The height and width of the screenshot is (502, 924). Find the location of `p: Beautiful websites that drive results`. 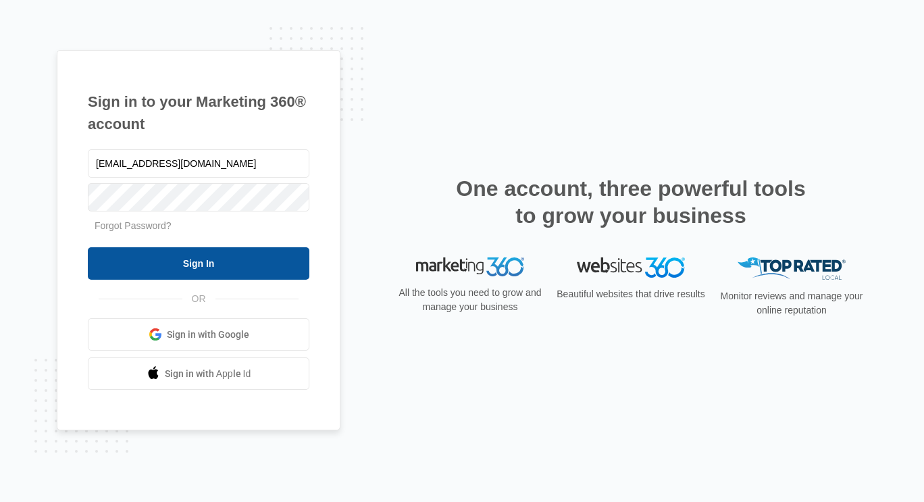

p: Beautiful websites that drive results is located at coordinates (631, 294).